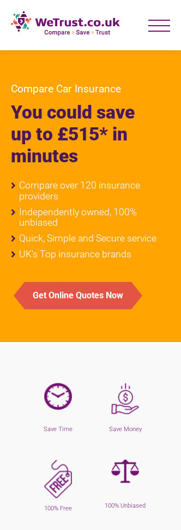 The height and width of the screenshot is (530, 181). I want to click on h5: 100% Unbiased, so click(125, 506).